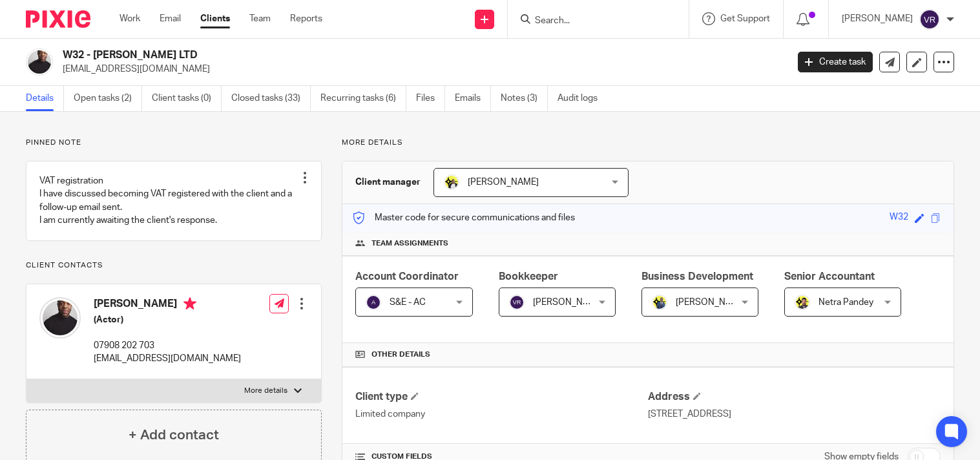  Describe the element at coordinates (829, 276) in the screenshot. I see `span: Senior Accountant` at that location.